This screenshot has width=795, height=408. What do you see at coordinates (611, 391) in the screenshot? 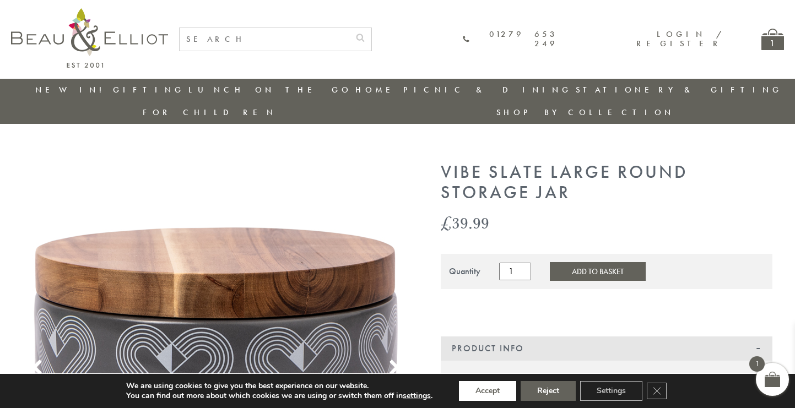
I see `button: Settings` at bounding box center [611, 391].